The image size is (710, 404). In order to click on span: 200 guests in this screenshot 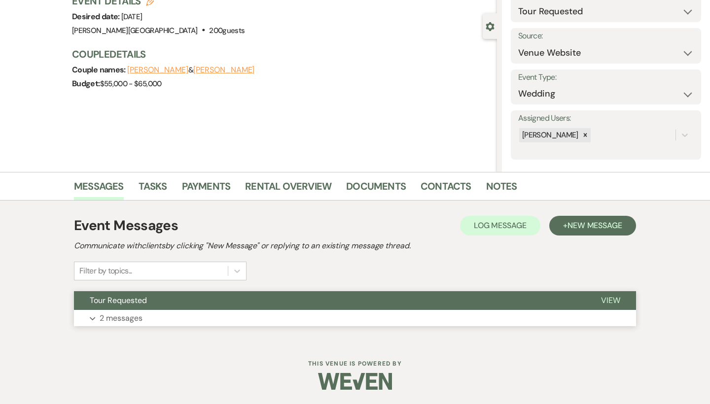, I will do `click(227, 31)`.